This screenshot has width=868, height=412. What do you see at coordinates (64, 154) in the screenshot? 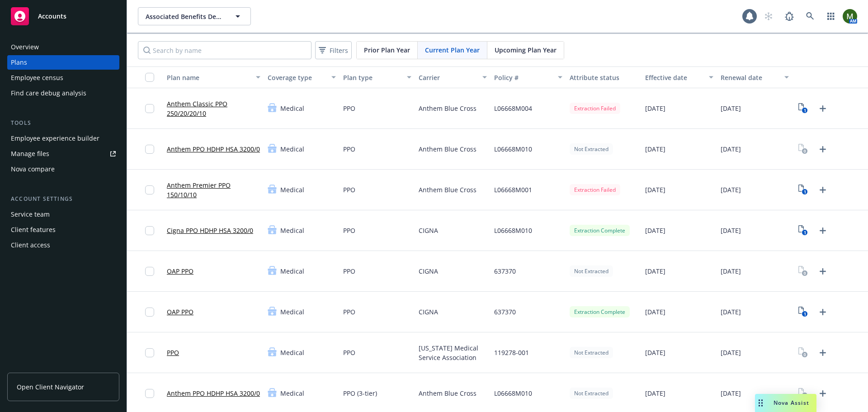
I see `a: Manage files` at bounding box center [64, 154].